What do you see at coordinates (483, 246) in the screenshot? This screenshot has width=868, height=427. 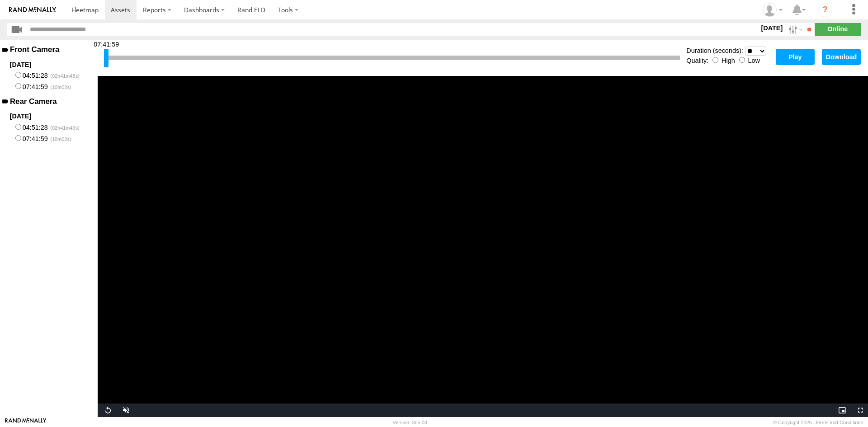 I see `div: Video Player` at bounding box center [483, 246].